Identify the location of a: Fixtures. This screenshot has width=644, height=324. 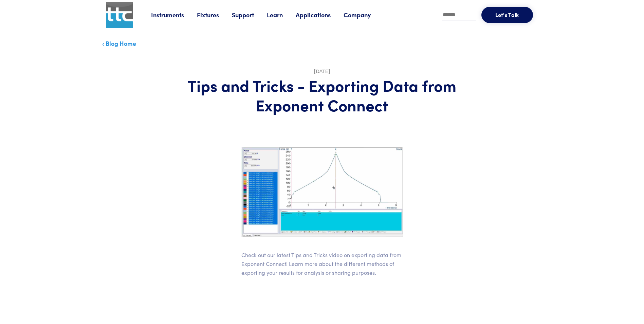
(214, 14).